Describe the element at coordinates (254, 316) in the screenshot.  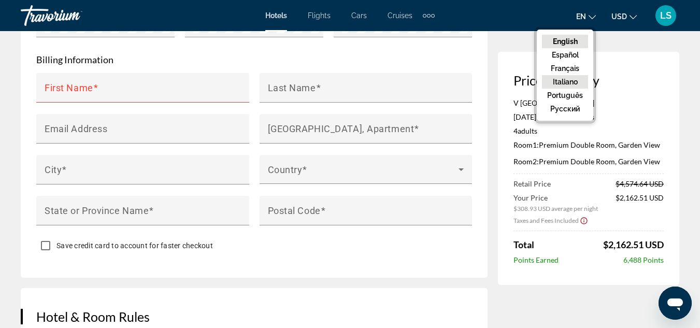
I see `h3: Hotel & Room Rules` at that location.